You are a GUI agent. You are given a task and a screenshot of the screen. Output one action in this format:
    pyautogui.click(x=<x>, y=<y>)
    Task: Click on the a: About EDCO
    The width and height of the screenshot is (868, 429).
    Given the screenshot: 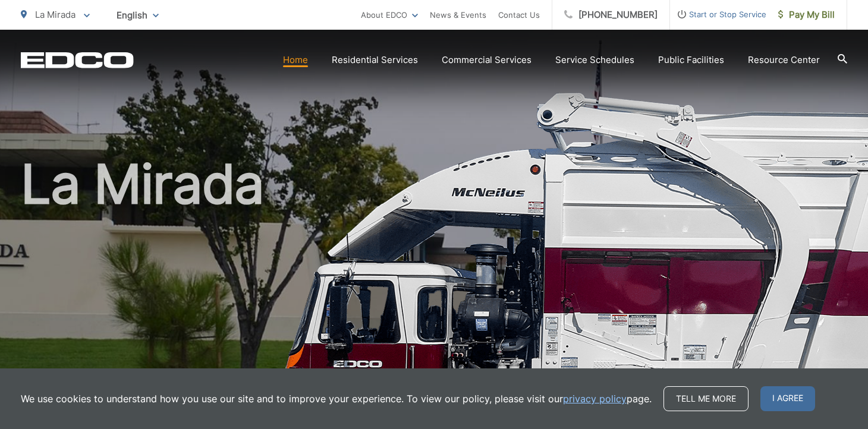 What is the action you would take?
    pyautogui.click(x=390, y=15)
    